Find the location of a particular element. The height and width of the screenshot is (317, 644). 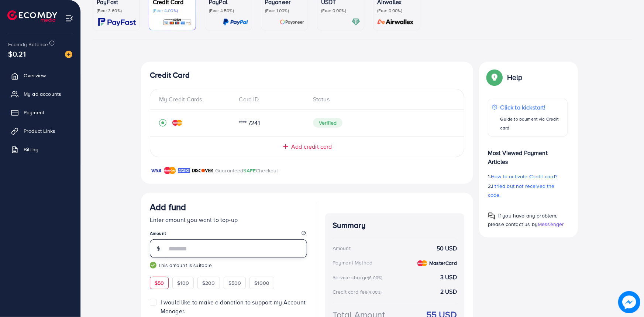

span: If you have any problem, please contact us by is located at coordinates (522, 219).